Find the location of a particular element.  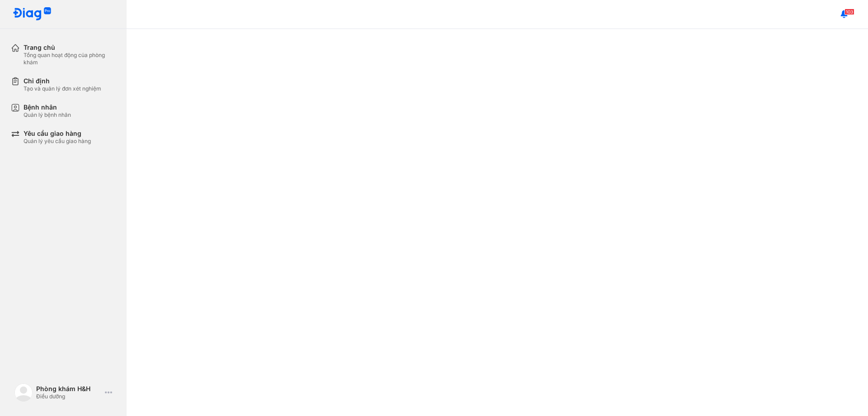

div: Điều dưỡng is located at coordinates (69, 397).